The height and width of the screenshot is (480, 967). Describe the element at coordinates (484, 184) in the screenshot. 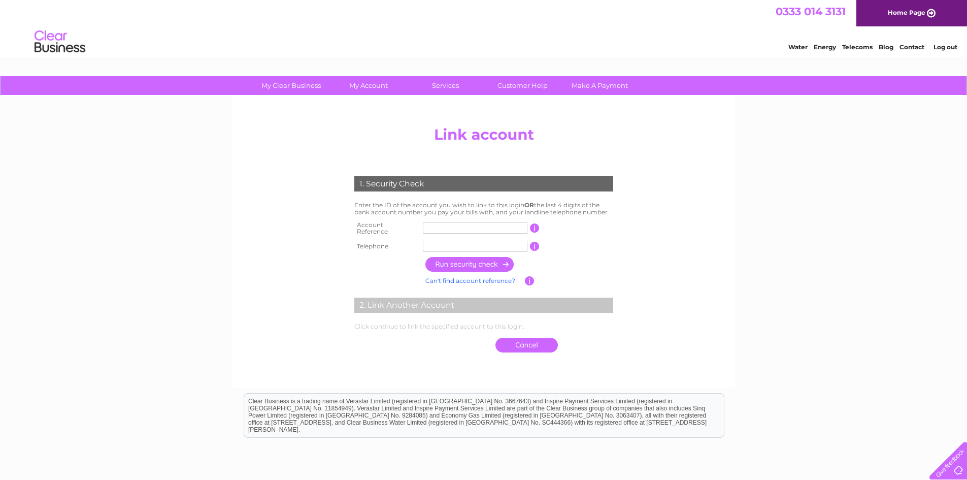

I see `div: 1. Security Check` at that location.